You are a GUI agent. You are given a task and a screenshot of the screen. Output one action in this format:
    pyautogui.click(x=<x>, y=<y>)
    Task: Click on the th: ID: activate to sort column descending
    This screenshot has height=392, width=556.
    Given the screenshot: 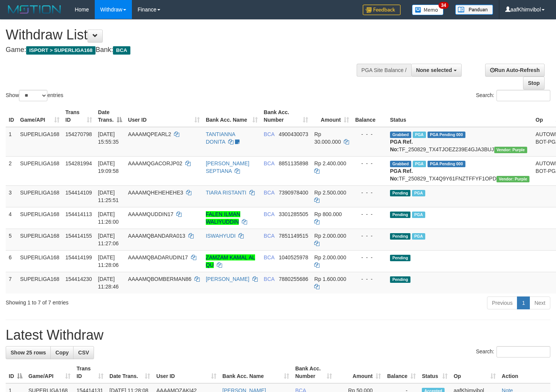 What is the action you would take?
    pyautogui.click(x=16, y=372)
    